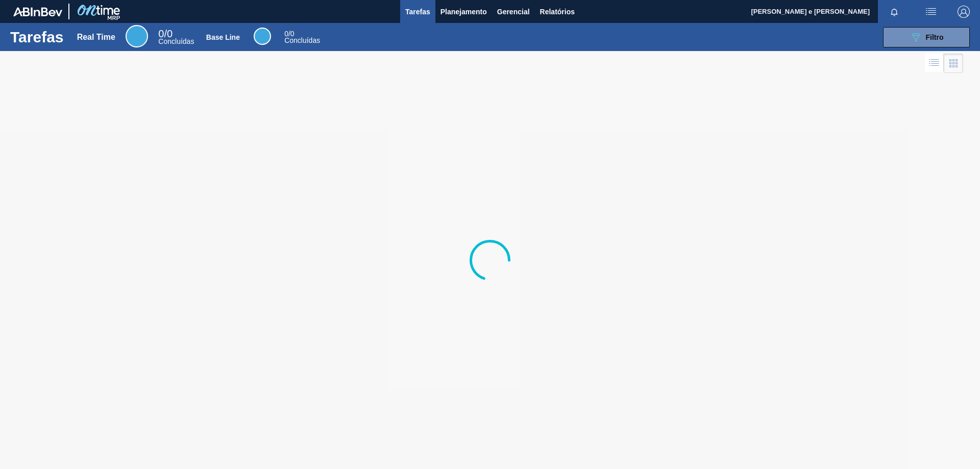 This screenshot has height=469, width=980. I want to click on span: Filtro, so click(935, 37).